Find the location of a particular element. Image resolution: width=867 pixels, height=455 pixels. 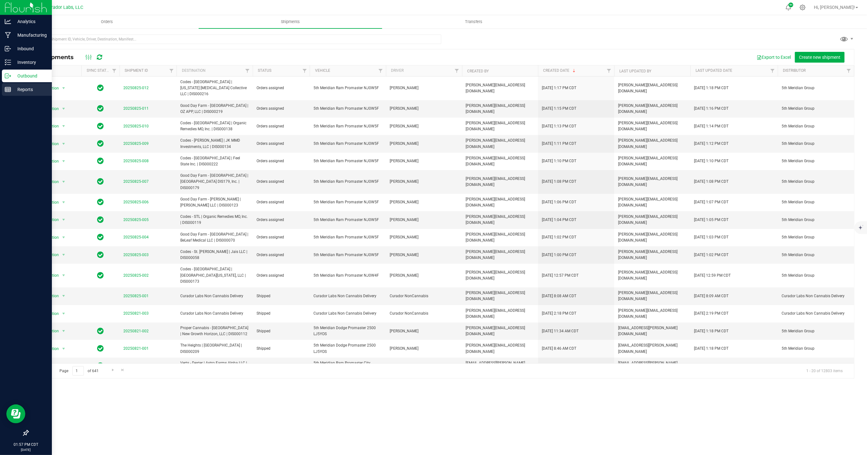

a: Distributor is located at coordinates (795, 71).